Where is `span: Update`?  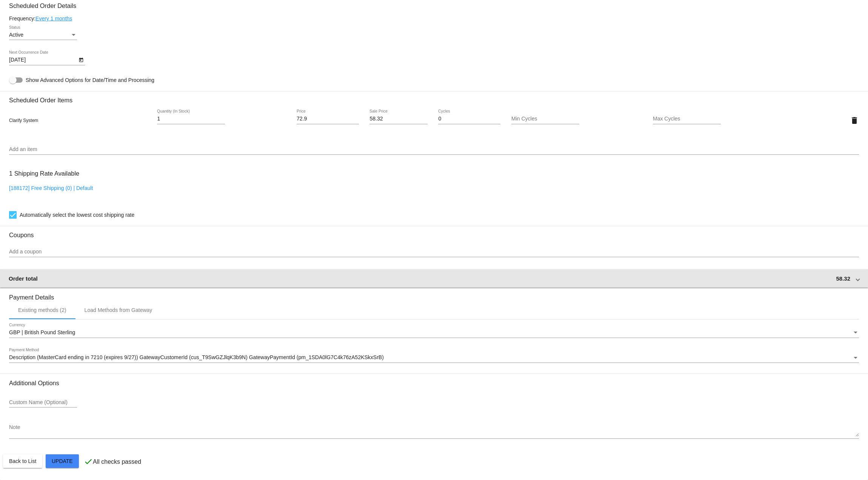 span: Update is located at coordinates (63, 461).